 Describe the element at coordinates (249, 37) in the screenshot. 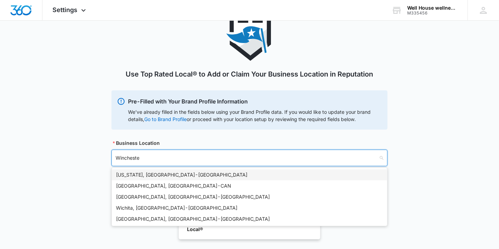

I see `img: Top Rated Local®` at that location.